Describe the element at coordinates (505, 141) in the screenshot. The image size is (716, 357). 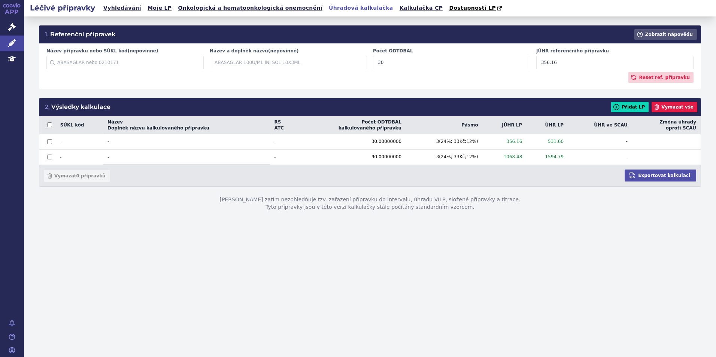
I see `td: 356.16` at that location.